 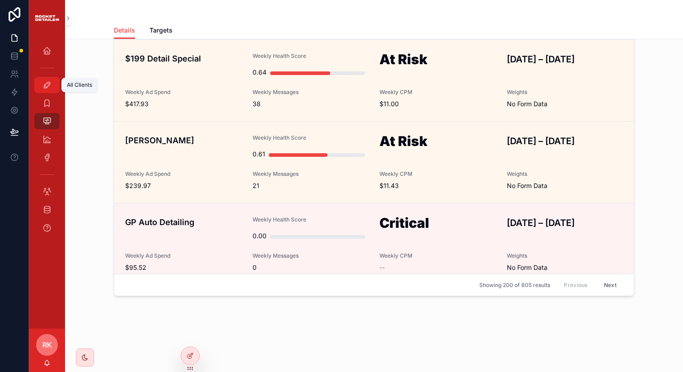 I want to click on span: $11.00, so click(x=438, y=104).